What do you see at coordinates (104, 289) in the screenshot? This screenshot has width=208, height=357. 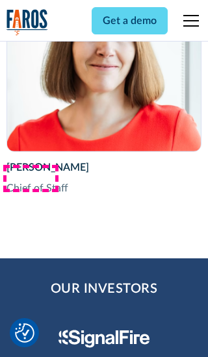 I see `h2: Our Investors` at bounding box center [104, 289].